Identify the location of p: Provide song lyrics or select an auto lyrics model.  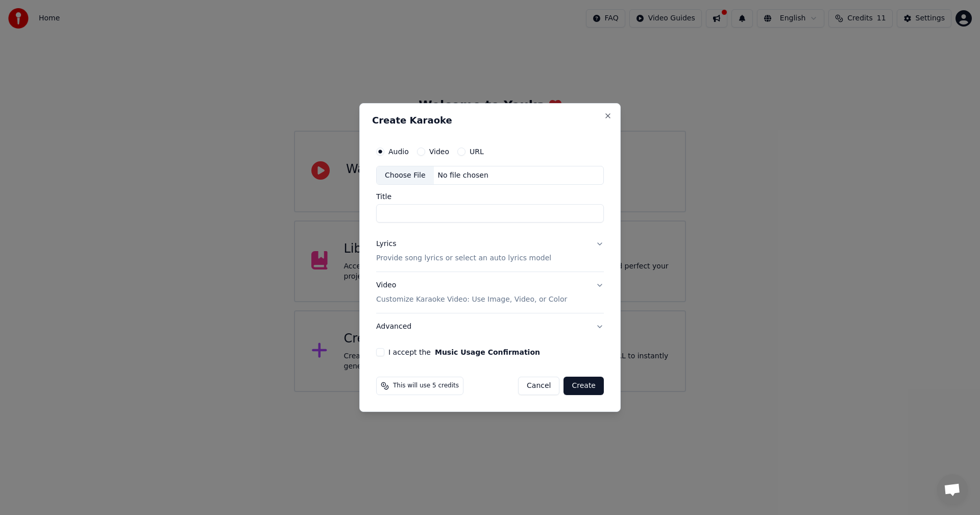
(463, 259).